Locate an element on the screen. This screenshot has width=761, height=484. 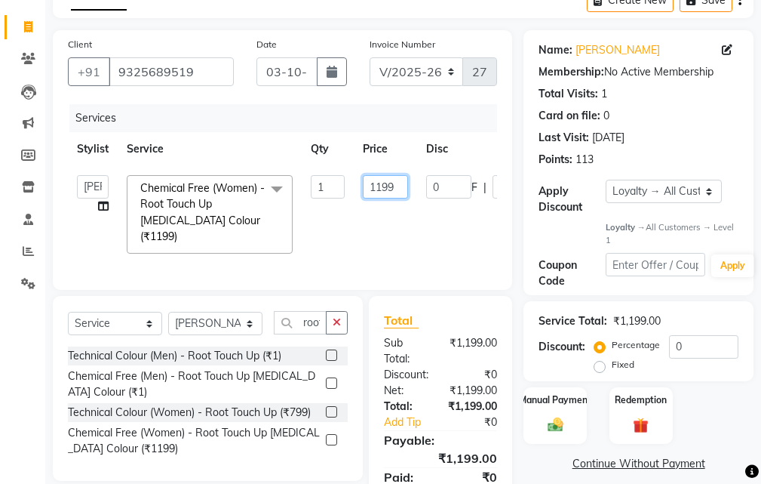
div: Sub Total: is located at coordinates (405, 351).